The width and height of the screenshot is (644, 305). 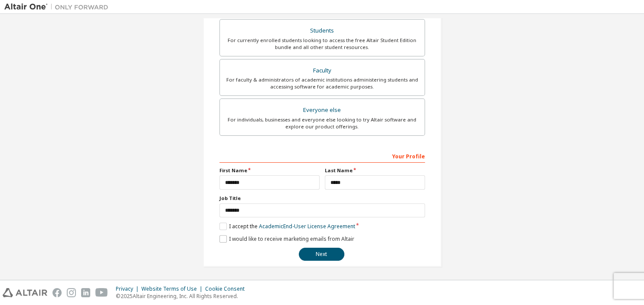 What do you see at coordinates (322, 83) in the screenshot?
I see `div: For faculty & administrators of academic institutions administering students and accessing softwa...` at bounding box center [322, 83].